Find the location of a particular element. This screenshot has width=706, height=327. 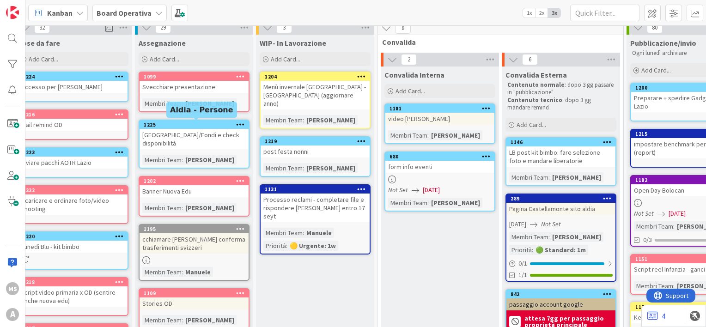

a: 4 is located at coordinates (656, 316).